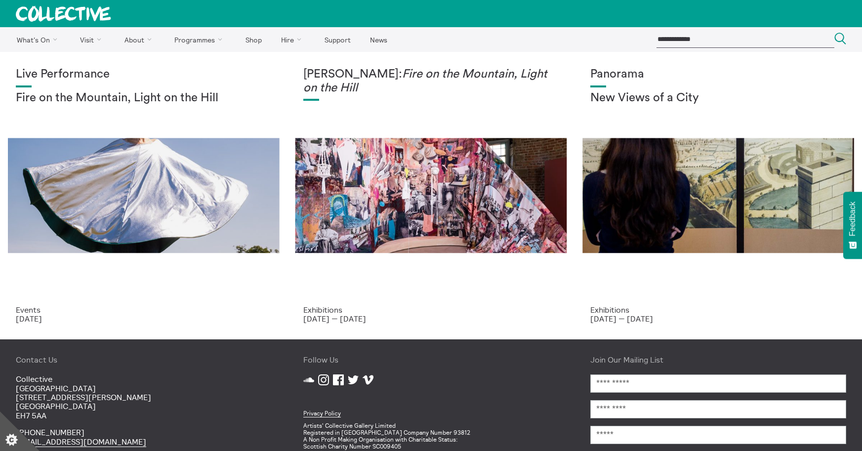 This screenshot has height=451, width=862. Describe the element at coordinates (293, 40) in the screenshot. I see `a: Hire` at that location.